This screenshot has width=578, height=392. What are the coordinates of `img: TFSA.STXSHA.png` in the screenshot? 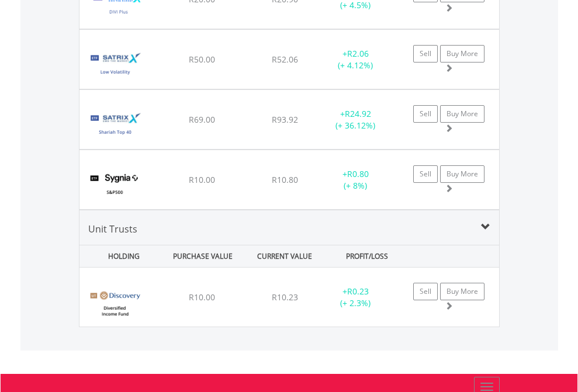 It's located at (114, 125).